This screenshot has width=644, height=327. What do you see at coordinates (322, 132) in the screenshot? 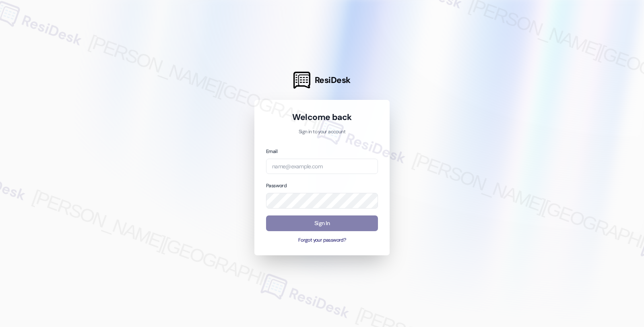
I see `p: Sign in to your account` at bounding box center [322, 132].